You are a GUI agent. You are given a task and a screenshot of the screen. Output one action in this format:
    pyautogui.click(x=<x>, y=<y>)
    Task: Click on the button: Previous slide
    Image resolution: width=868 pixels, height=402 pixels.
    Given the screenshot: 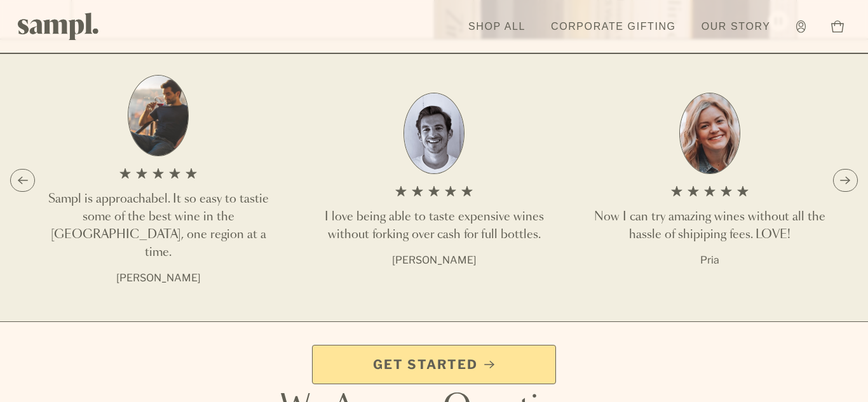 What is the action you would take?
    pyautogui.click(x=22, y=180)
    